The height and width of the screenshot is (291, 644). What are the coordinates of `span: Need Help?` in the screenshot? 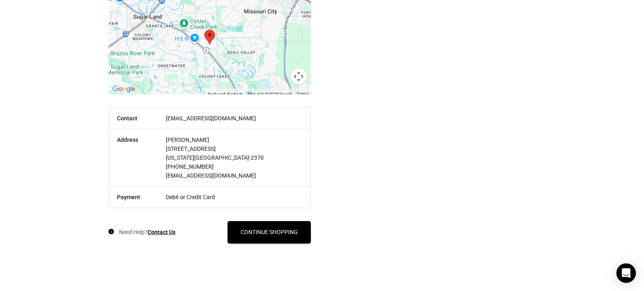 It's located at (142, 232).